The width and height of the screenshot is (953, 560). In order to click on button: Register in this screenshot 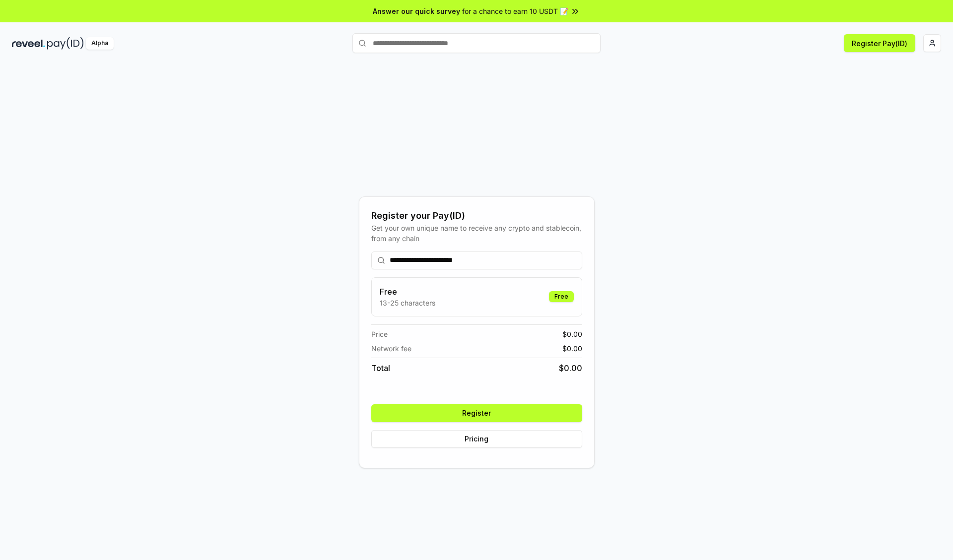, I will do `click(476, 413)`.